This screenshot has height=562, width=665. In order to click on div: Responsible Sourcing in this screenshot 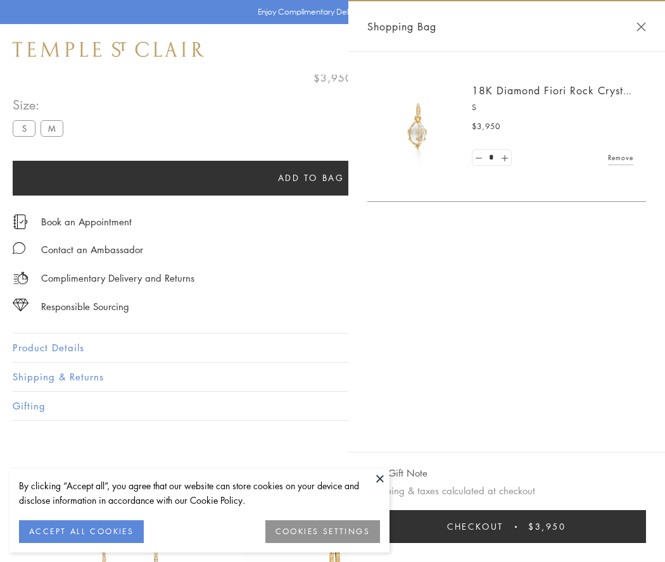, I will do `click(85, 306)`.